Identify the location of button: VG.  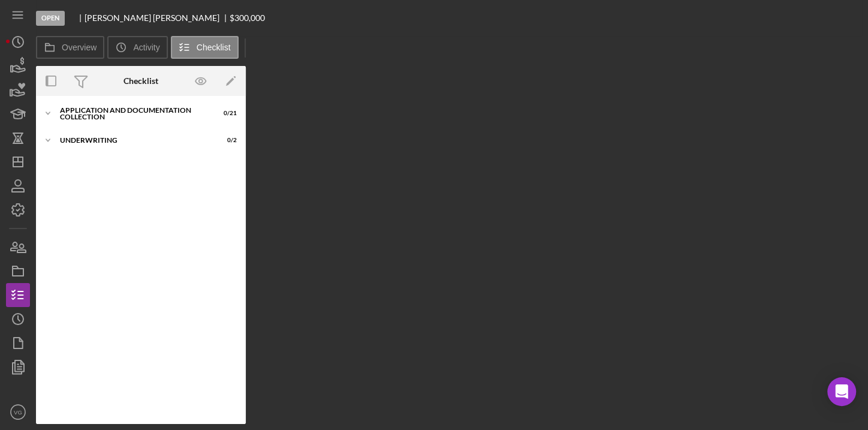
(18, 412).